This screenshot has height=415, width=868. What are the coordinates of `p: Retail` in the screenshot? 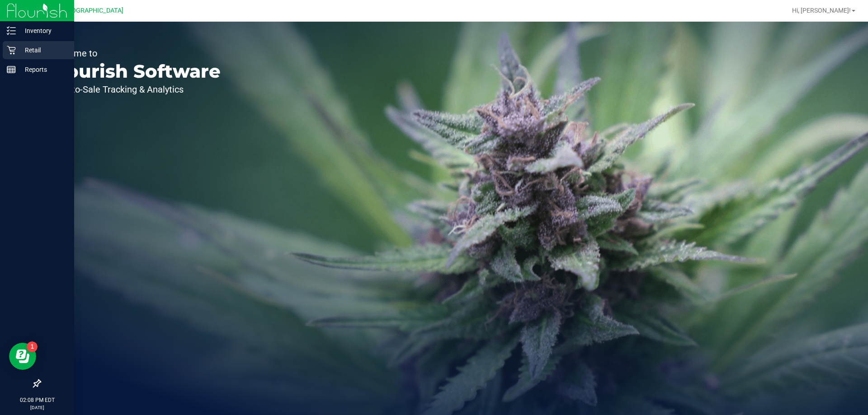 It's located at (43, 50).